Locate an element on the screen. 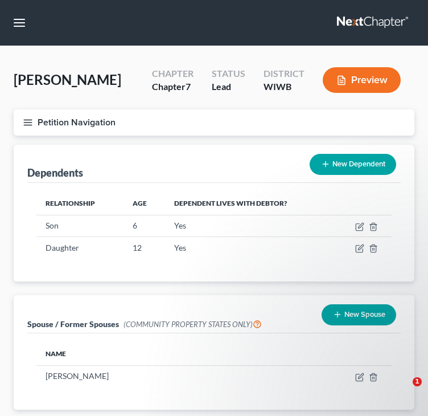 The width and height of the screenshot is (428, 416). span: 1 is located at coordinates (418, 382).